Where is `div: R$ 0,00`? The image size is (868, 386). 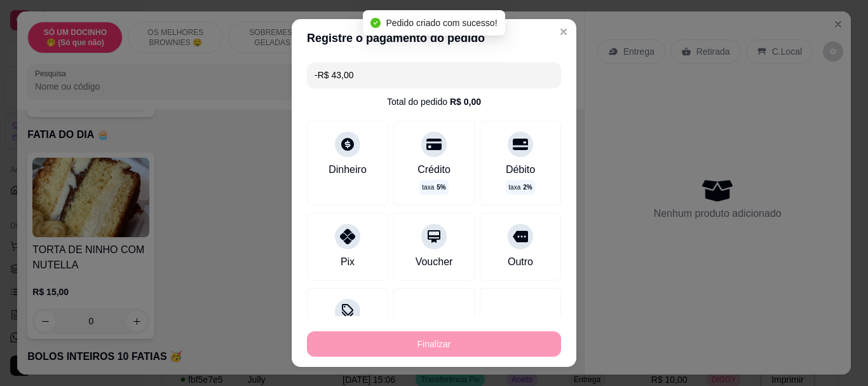
div: R$ 0,00 is located at coordinates (465, 102).